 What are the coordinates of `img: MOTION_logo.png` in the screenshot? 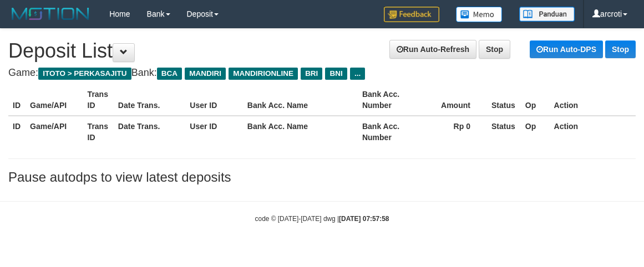 It's located at (50, 14).